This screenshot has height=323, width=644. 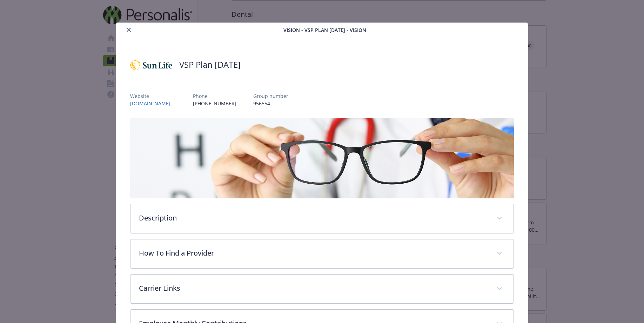 I want to click on div: Carrier Links, so click(x=322, y=289).